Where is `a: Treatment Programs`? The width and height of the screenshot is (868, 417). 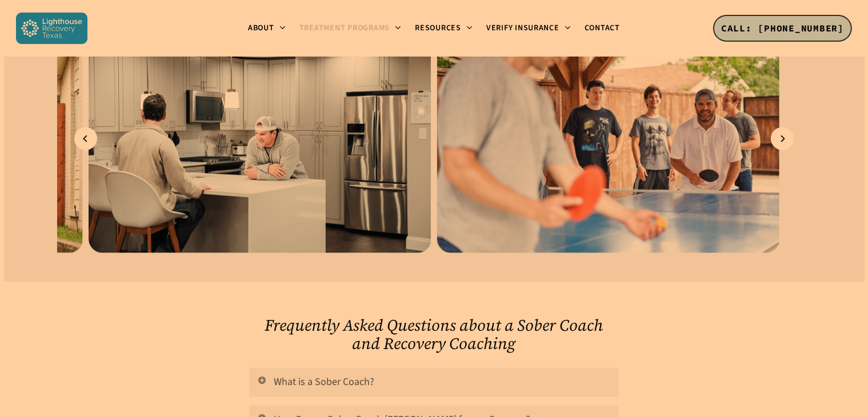
a: Treatment Programs is located at coordinates (350, 29).